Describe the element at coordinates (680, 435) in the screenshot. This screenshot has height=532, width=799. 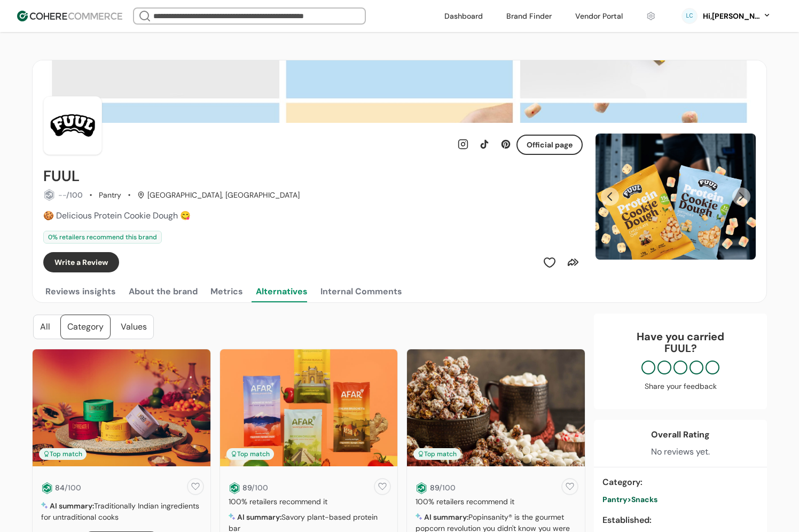
I see `div: Overall Rating` at that location.